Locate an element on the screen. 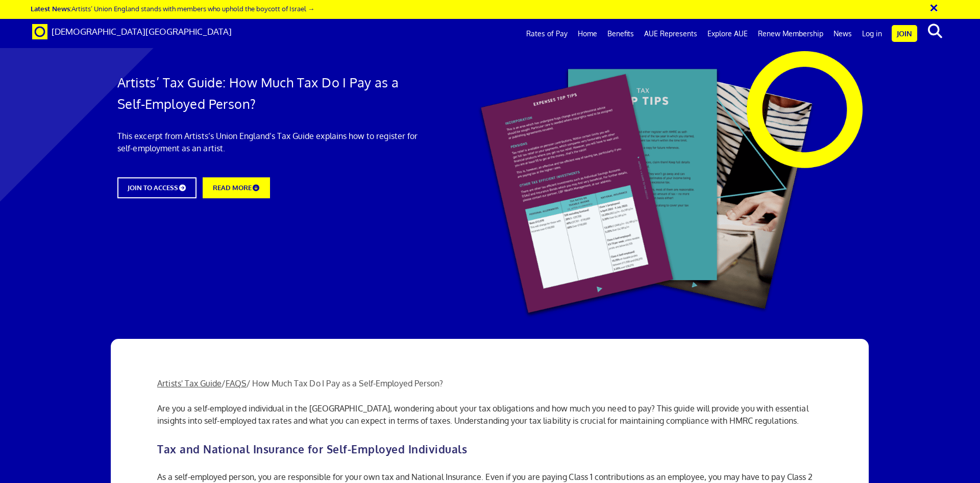  a: JOIN TO ACCESS is located at coordinates (157, 187).